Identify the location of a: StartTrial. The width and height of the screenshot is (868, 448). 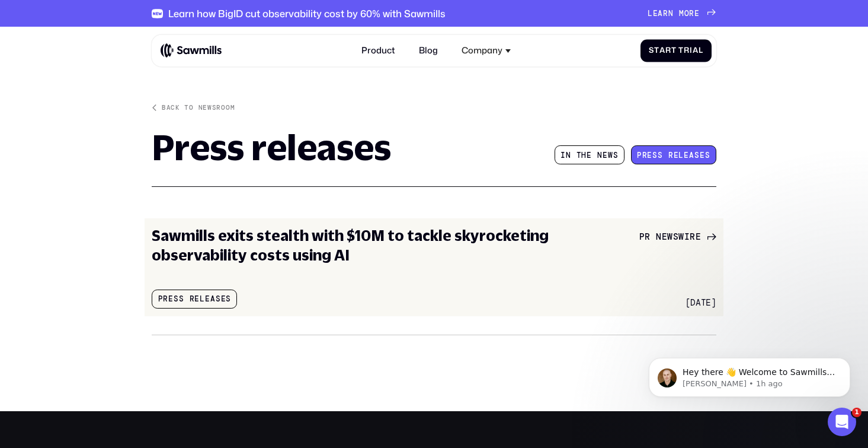
(676, 51).